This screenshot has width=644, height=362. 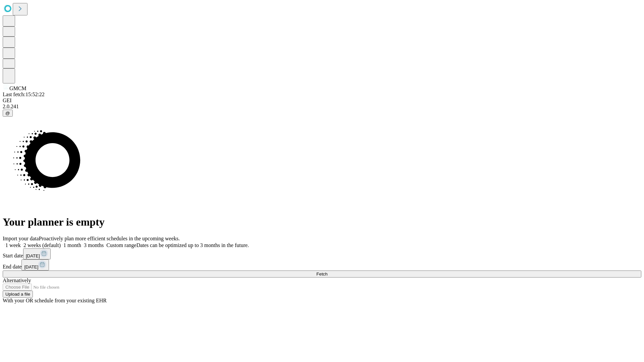 What do you see at coordinates (94, 245) in the screenshot?
I see `span: 3 months` at bounding box center [94, 245].